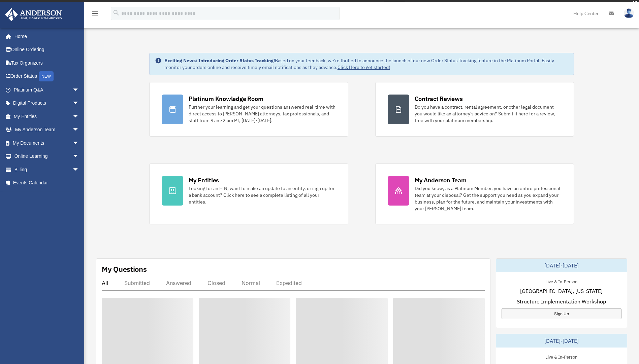 This screenshot has width=639, height=364. I want to click on div: Based on your feedback, we're thrilled to announce the launch of our new Order Status Tracking fe..., so click(366, 64).